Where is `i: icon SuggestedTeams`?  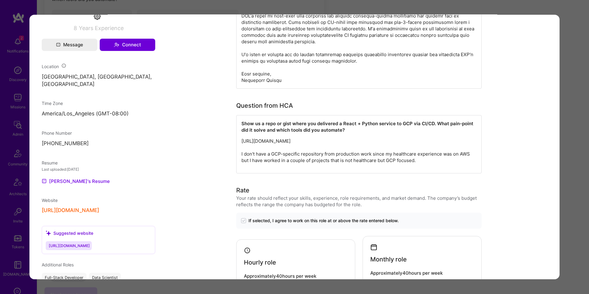
i: icon SuggestedTeams is located at coordinates (48, 233).